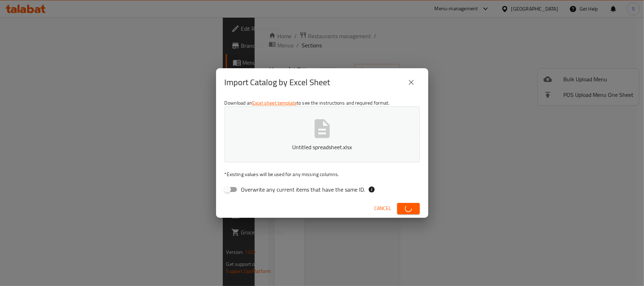 The height and width of the screenshot is (286, 644). Describe the element at coordinates (274, 103) in the screenshot. I see `a: Excel sheet template` at that location.